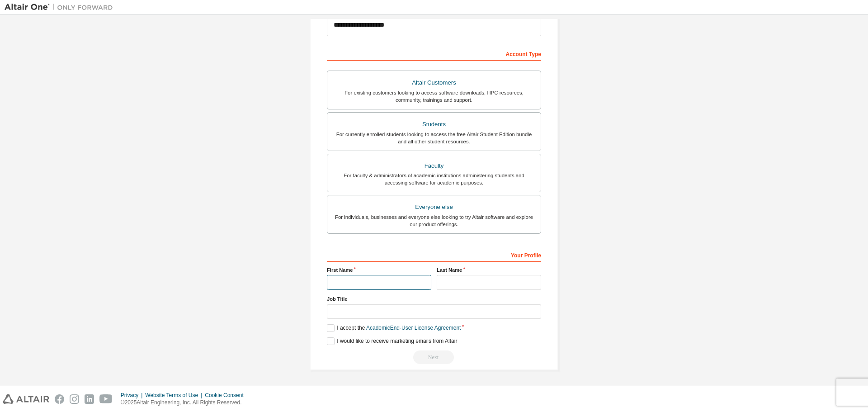 The height and width of the screenshot is (412, 868). Describe the element at coordinates (434, 138) in the screenshot. I see `div: For currently enrolled students looking to access the free Altair Student Edition bundle and all ...` at that location.